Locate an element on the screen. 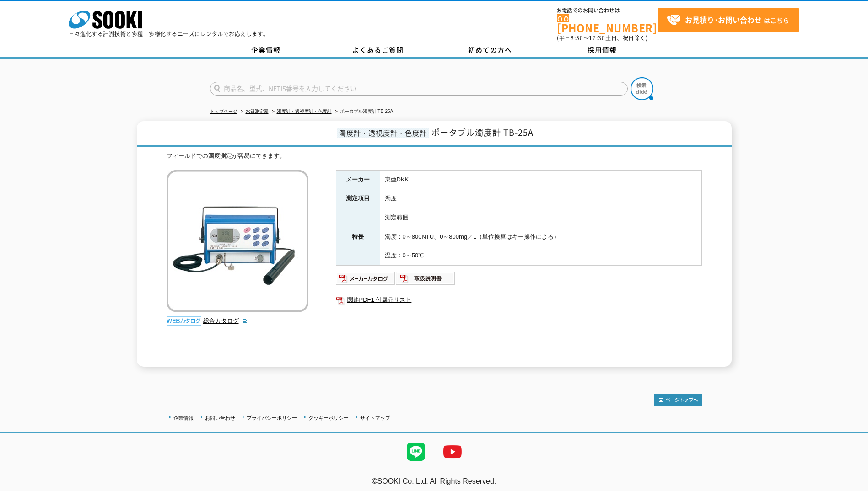 This screenshot has height=491, width=868. a: 関連PDF1 付属品リスト is located at coordinates (519, 300).